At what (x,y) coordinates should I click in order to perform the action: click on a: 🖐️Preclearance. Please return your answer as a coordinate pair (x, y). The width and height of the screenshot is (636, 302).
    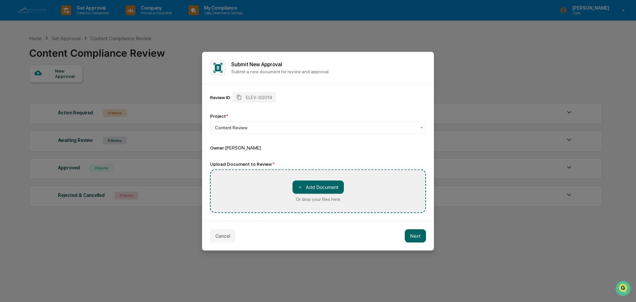
    Looking at the image, I should click on (25, 87).